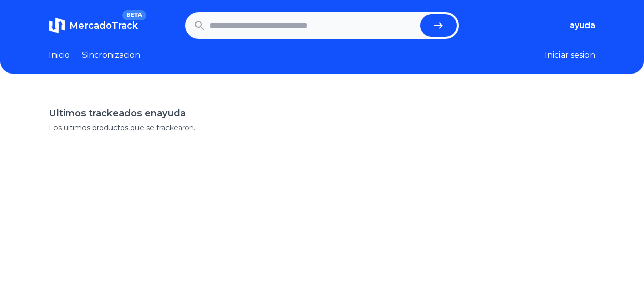 The image size is (644, 291). What do you see at coordinates (103, 25) in the screenshot?
I see `span: MercadoTrack` at bounding box center [103, 25].